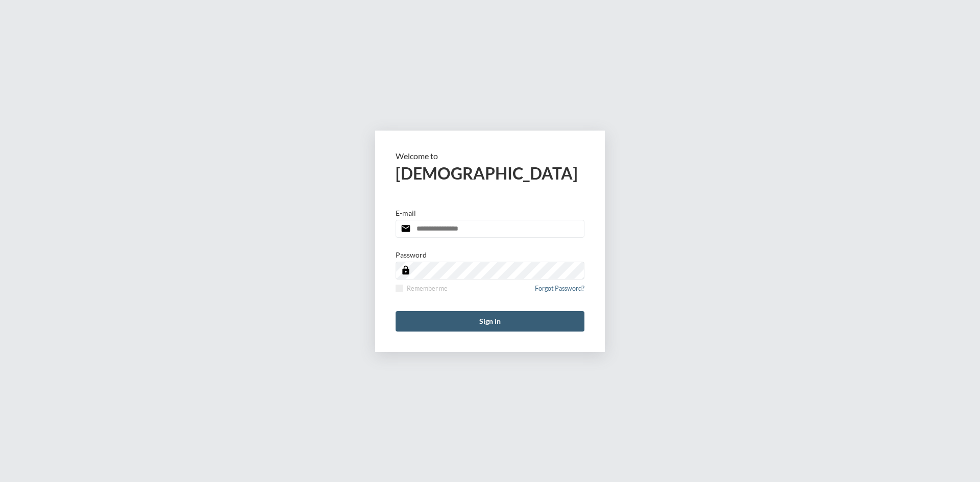 This screenshot has width=980, height=482. I want to click on p: Welcome to, so click(490, 156).